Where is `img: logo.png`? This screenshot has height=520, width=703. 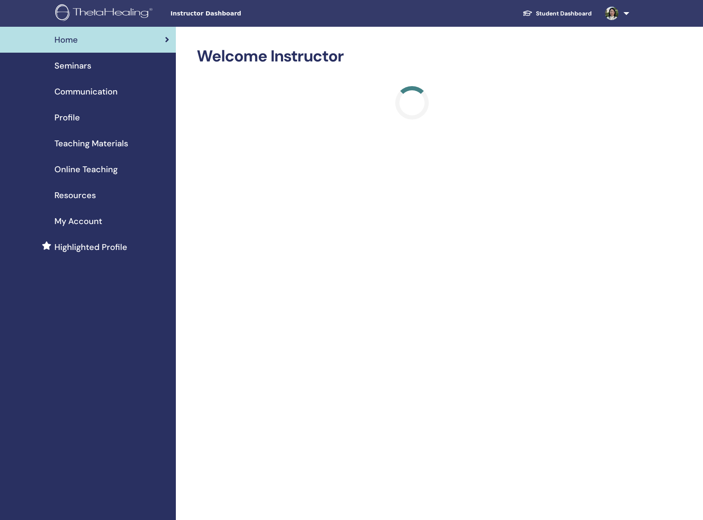 img: logo.png is located at coordinates (105, 13).